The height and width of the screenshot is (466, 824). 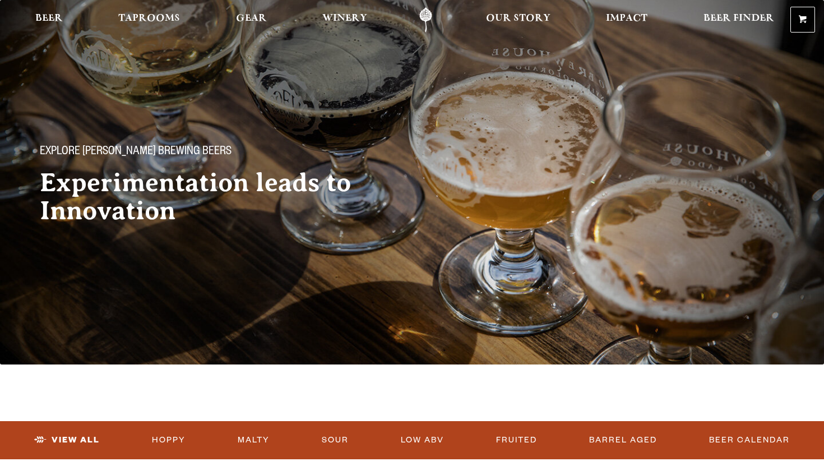 I want to click on span: Gear, so click(x=251, y=18).